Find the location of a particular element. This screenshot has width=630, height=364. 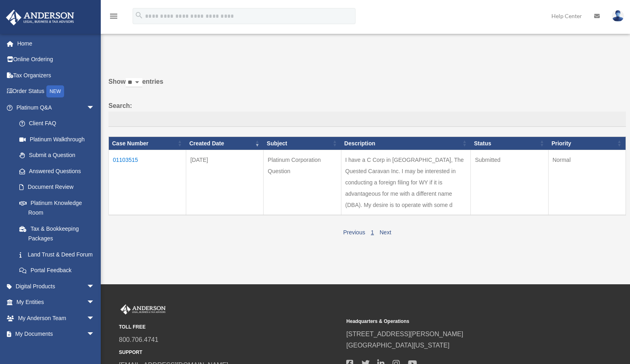

th: Case Number: activate to sort column ascending is located at coordinates (147, 144).